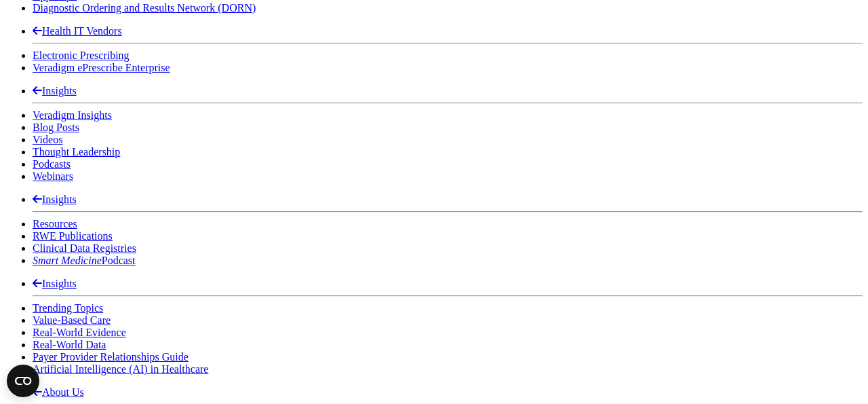  What do you see at coordinates (55, 223) in the screenshot?
I see `a: Resources` at bounding box center [55, 223].